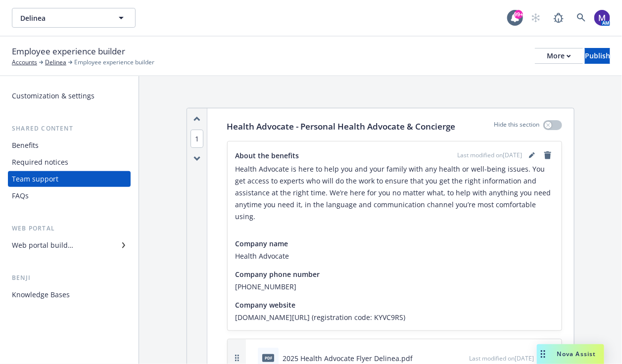 The image size is (622, 364). I want to click on a: remove, so click(548, 155).